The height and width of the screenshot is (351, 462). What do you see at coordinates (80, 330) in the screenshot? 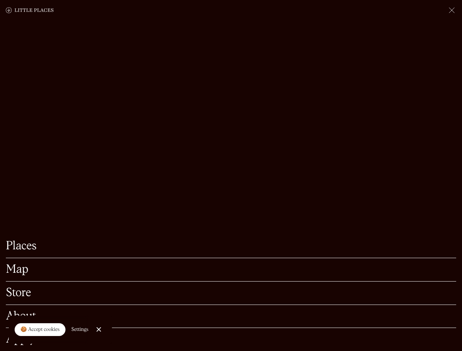
I see `div: Settings` at bounding box center [80, 330].